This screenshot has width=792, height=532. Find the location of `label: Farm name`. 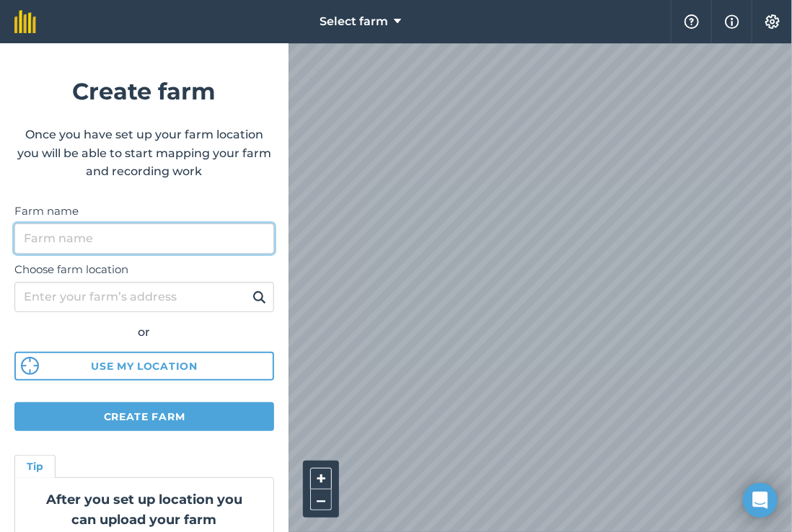

label: Farm name is located at coordinates (144, 211).